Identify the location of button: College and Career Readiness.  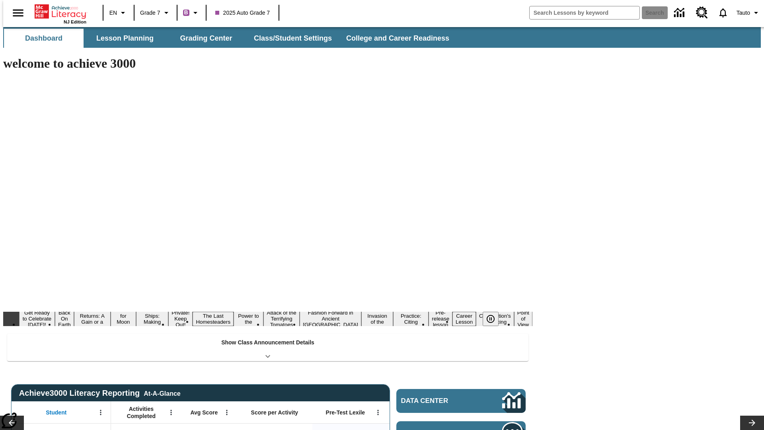
(397, 38).